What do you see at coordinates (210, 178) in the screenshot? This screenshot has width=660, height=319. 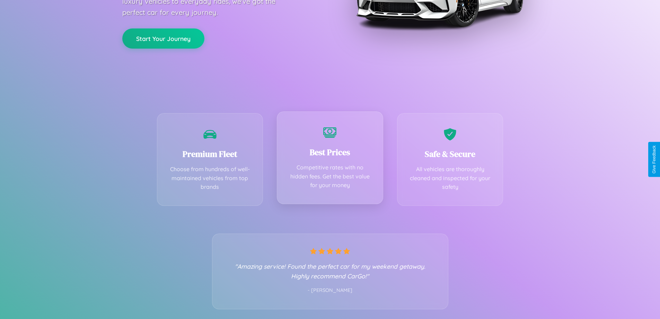 I see `p: Choose from hundreds of well-maintained vehicles from top brands` at bounding box center [210, 178].